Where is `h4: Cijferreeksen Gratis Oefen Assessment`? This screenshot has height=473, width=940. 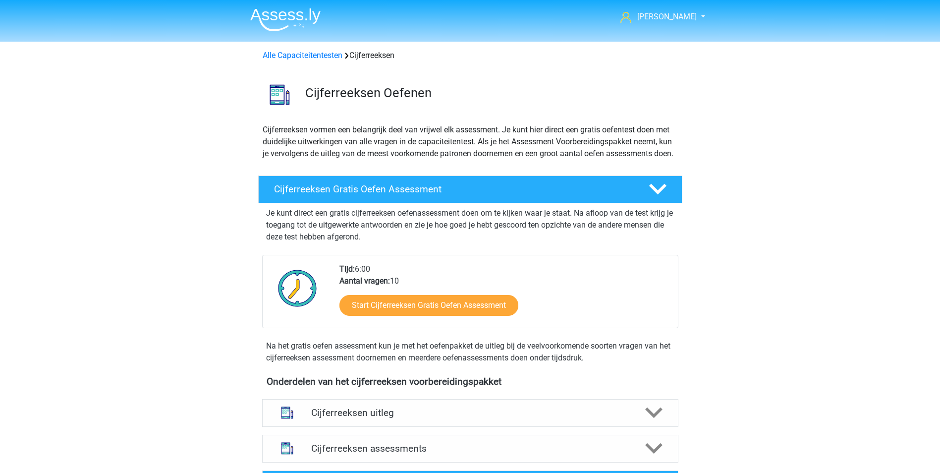
h4: Cijferreeksen Gratis Oefen Assessment is located at coordinates (453, 189).